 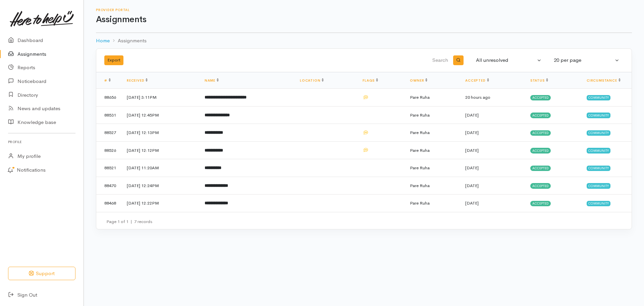 What do you see at coordinates (109, 114) in the screenshot?
I see `td: 88531` at bounding box center [109, 114].